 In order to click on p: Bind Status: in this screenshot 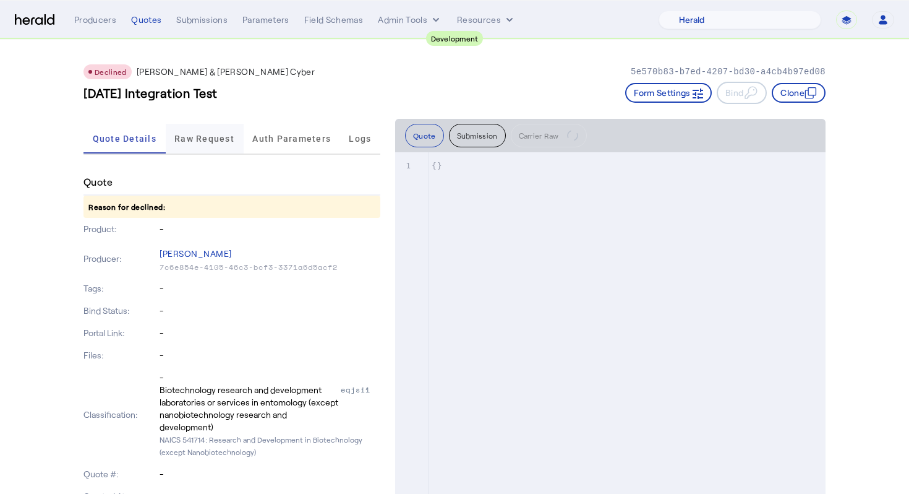, I will do `click(120, 310)`.